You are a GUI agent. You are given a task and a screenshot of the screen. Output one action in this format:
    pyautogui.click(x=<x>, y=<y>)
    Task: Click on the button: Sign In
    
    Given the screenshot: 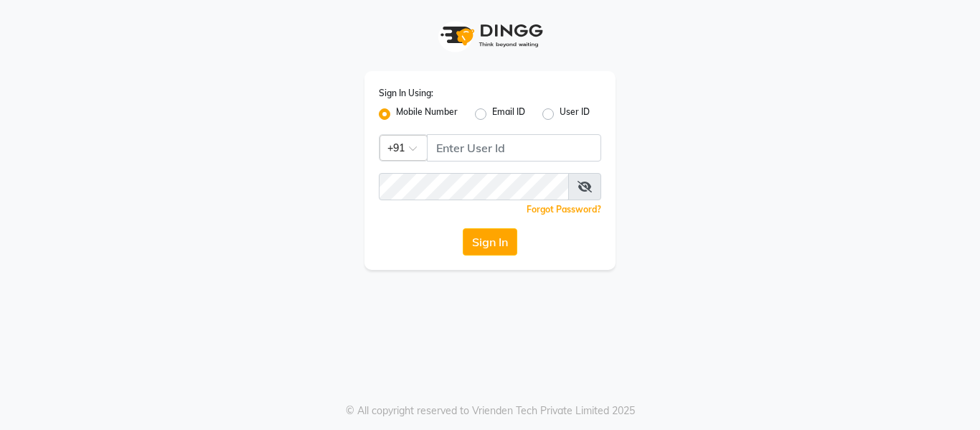 What is the action you would take?
    pyautogui.click(x=490, y=242)
    